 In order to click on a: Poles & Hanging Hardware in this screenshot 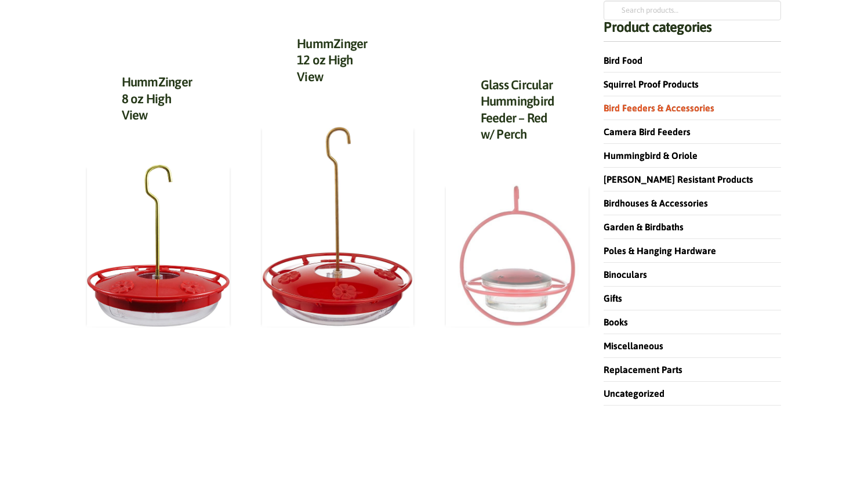, I will do `click(660, 251)`.